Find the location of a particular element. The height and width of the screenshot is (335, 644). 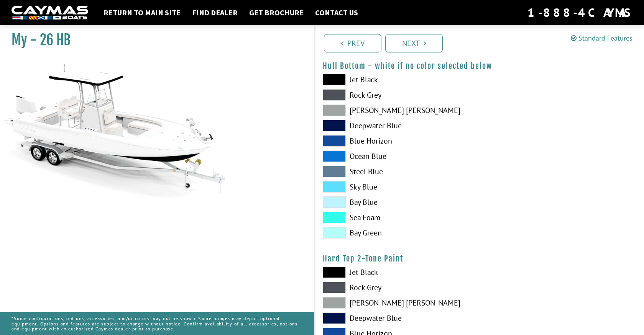

div: 1-888-4CAYMAS is located at coordinates (581, 13).